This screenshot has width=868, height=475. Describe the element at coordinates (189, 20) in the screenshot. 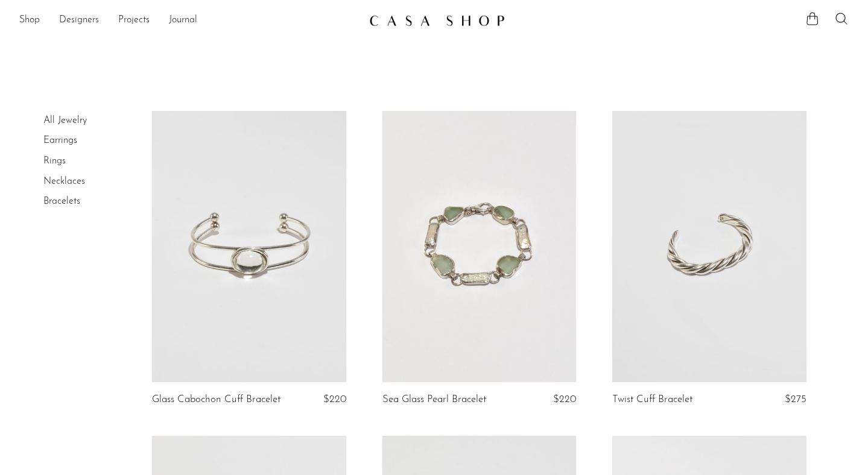

I see `ul: NEW HEADER MENU` at that location.